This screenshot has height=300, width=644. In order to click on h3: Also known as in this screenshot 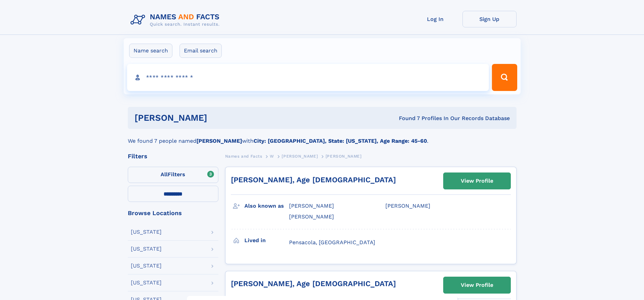, I will do `click(266, 206)`.